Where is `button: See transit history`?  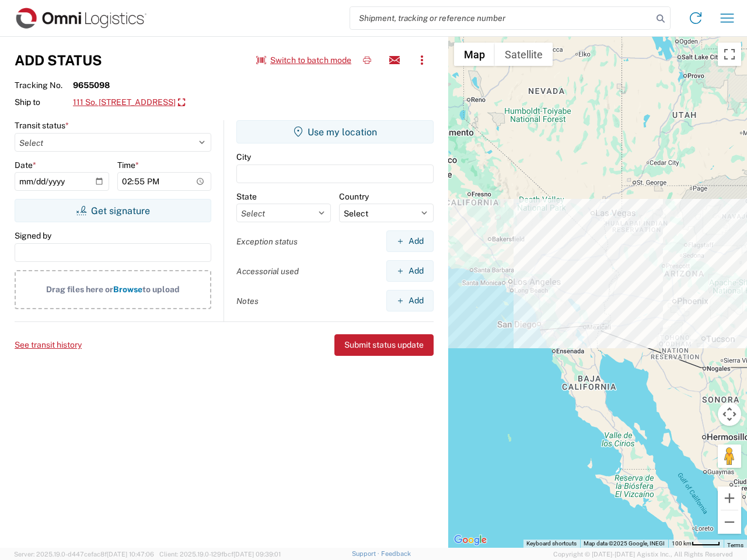 button: See transit history is located at coordinates (48, 345).